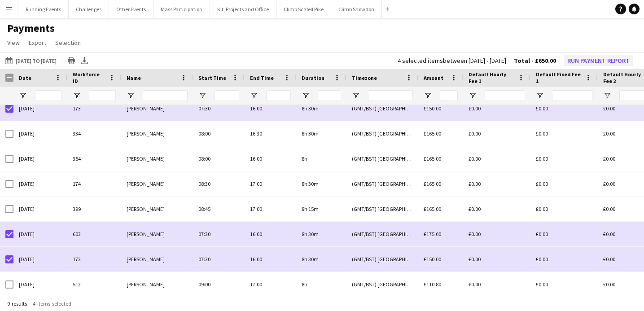 This screenshot has height=311, width=644. I want to click on button: Challenges, so click(89, 9).